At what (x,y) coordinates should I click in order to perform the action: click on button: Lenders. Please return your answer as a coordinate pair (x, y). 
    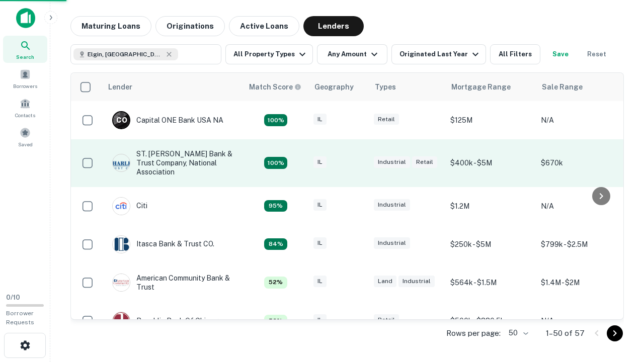
    Looking at the image, I should click on (334, 26).